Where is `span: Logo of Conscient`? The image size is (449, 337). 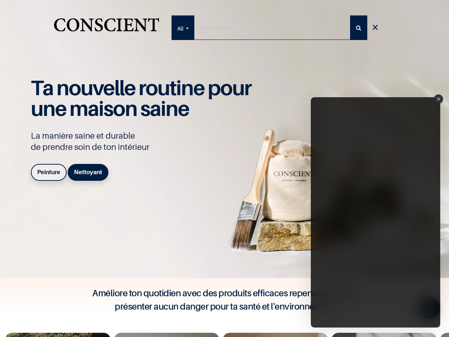 span: Logo of Conscient is located at coordinates (106, 28).